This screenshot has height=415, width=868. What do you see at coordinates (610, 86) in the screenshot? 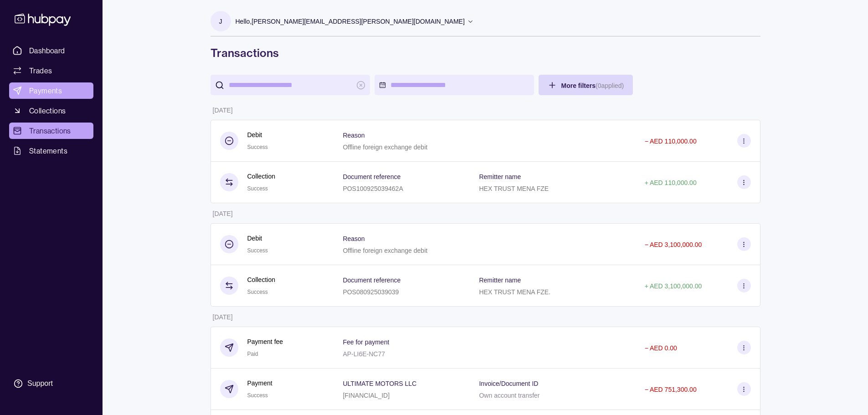
I see `p: ( 0 applied)` at bounding box center [610, 86].